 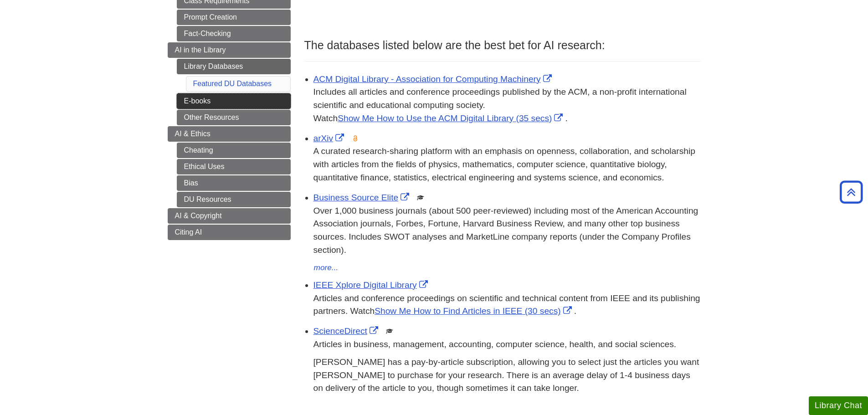 I want to click on a: Citing AI, so click(x=229, y=232).